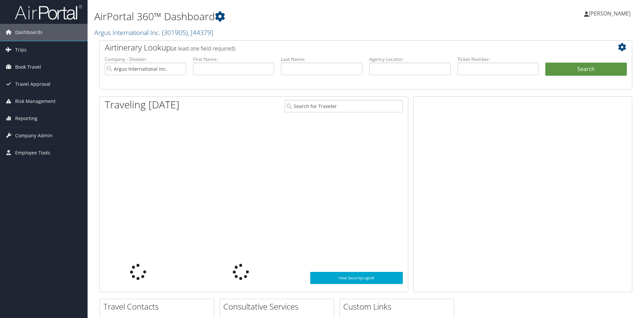 Image resolution: width=644 pixels, height=318 pixels. Describe the element at coordinates (29, 32) in the screenshot. I see `span: Dashboards` at that location.